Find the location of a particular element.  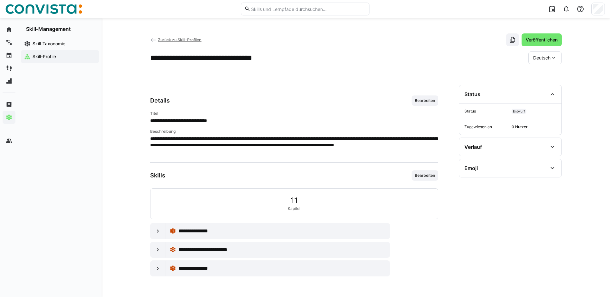

span: Zurück zu Skill-Profilen is located at coordinates (179, 40).